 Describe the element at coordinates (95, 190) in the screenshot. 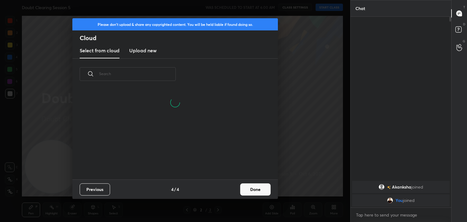

I see `button: Previous` at that location.